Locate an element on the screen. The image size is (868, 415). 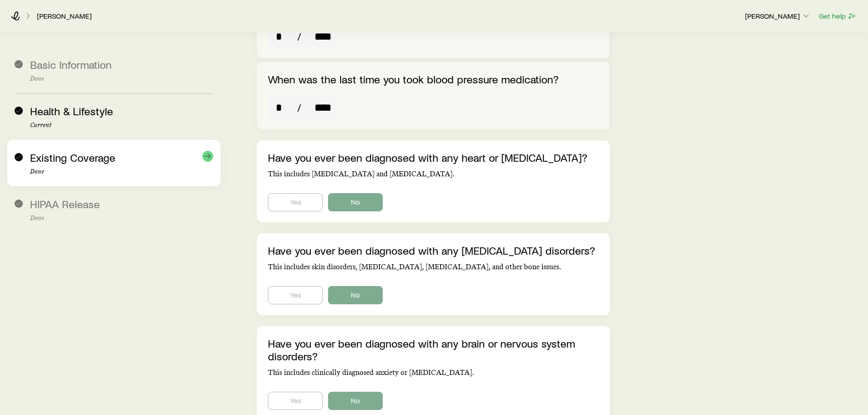
span: Basic Information is located at coordinates (71, 65).